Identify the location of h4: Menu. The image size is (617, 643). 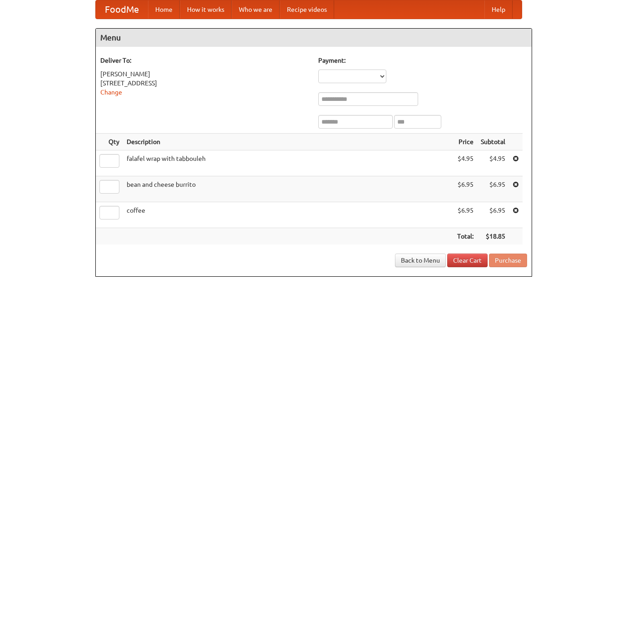
(314, 38).